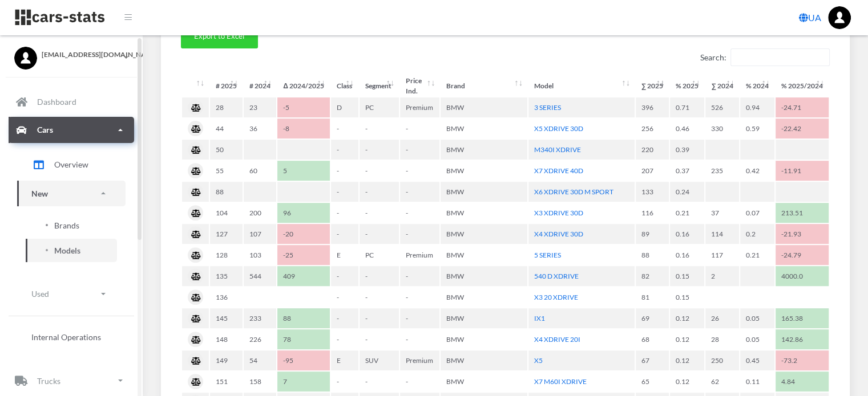 The image size is (868, 396). Describe the element at coordinates (764, 57) in the screenshot. I see `label: Search:` at that location.